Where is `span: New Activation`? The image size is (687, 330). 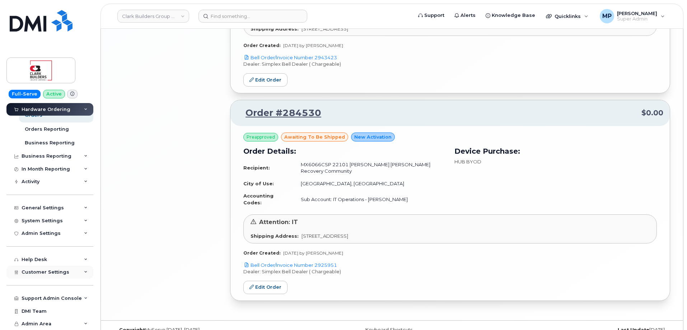 span: New Activation is located at coordinates (373, 137).